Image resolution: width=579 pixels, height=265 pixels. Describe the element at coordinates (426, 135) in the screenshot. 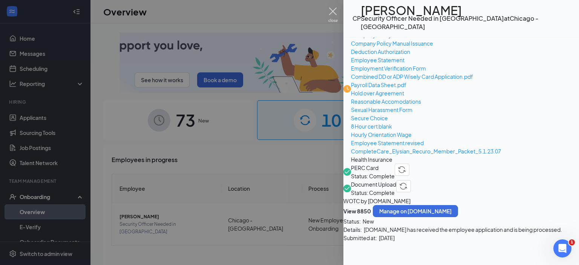

I see `span: Hourly Orientation Wage` at that location.